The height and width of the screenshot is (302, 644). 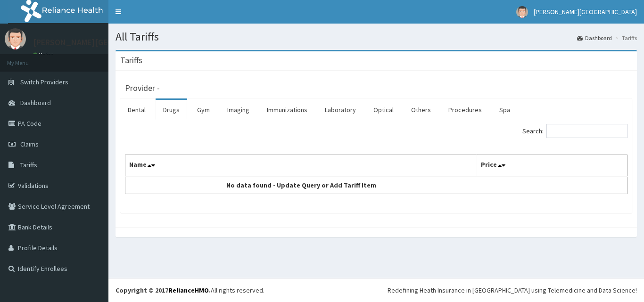 I want to click on a: Others, so click(x=421, y=110).